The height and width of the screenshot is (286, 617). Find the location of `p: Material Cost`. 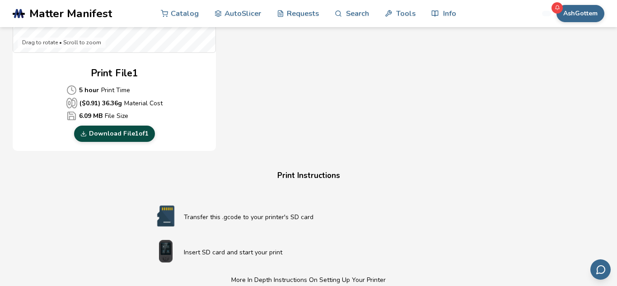

p: Material Cost is located at coordinates (114, 103).